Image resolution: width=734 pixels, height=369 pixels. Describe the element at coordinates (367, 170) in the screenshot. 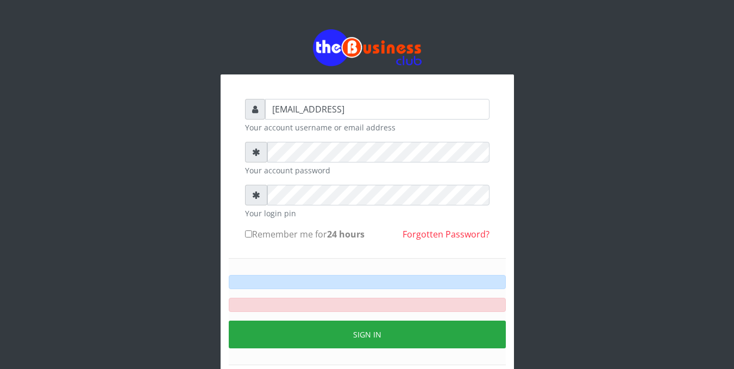

I see `small: Your account password` at that location.